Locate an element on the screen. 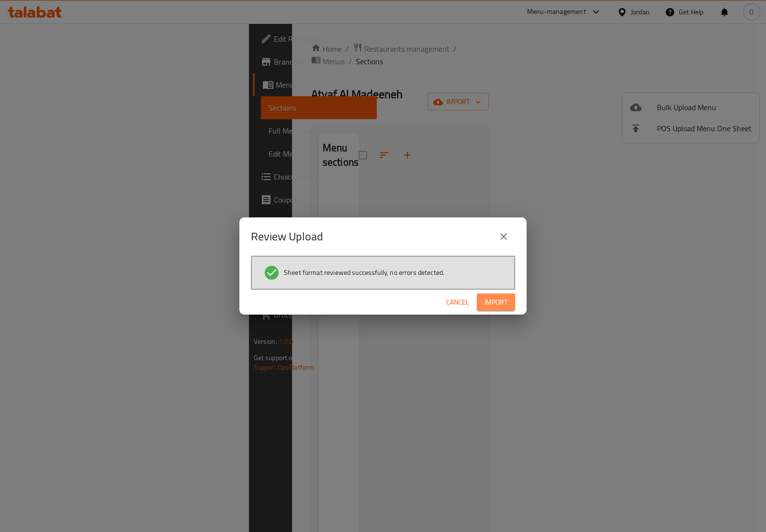 The image size is (766, 532). span: Sheet format reviewed successfully, no errors detected. is located at coordinates (364, 272).